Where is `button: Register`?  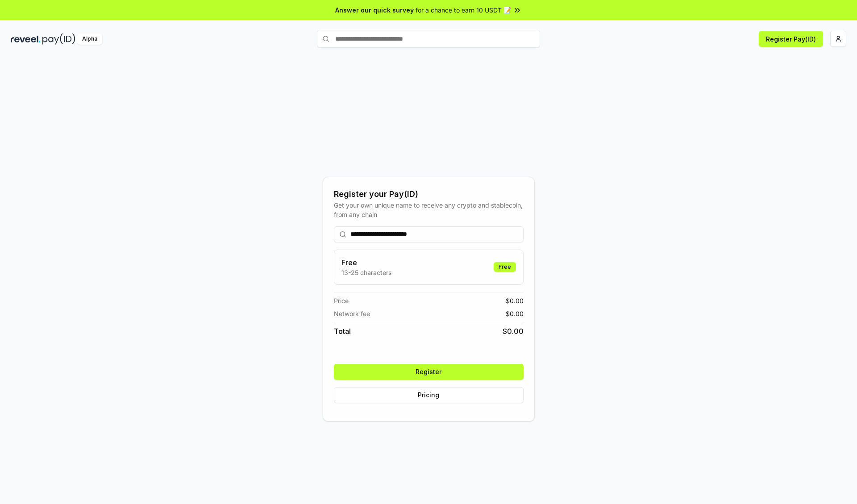 button: Register is located at coordinates (428, 371).